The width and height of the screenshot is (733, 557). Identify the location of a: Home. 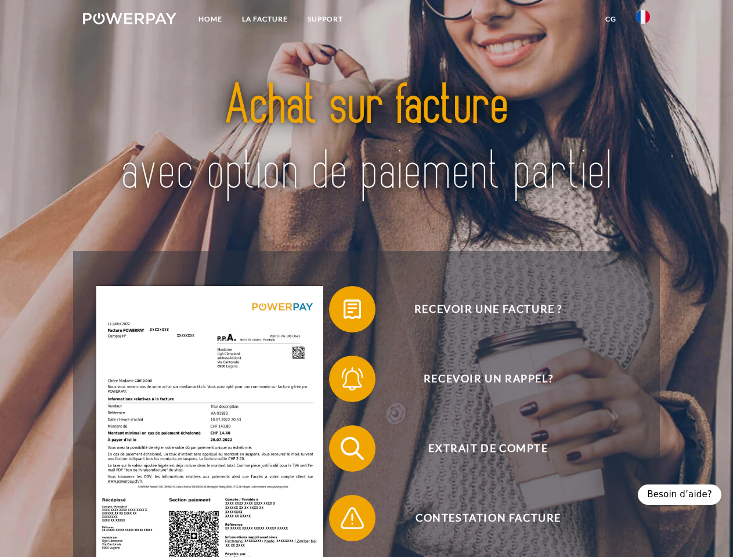
(210, 19).